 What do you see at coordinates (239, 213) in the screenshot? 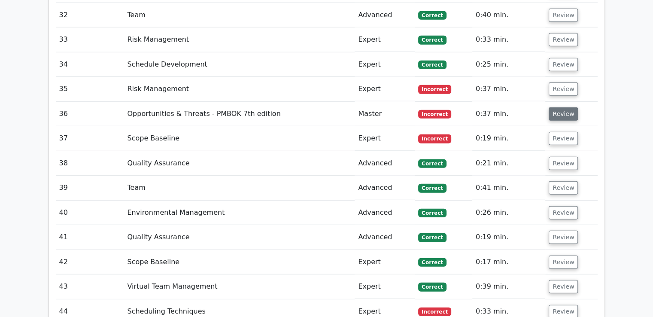
I see `td: Environmental Management` at bounding box center [239, 213].